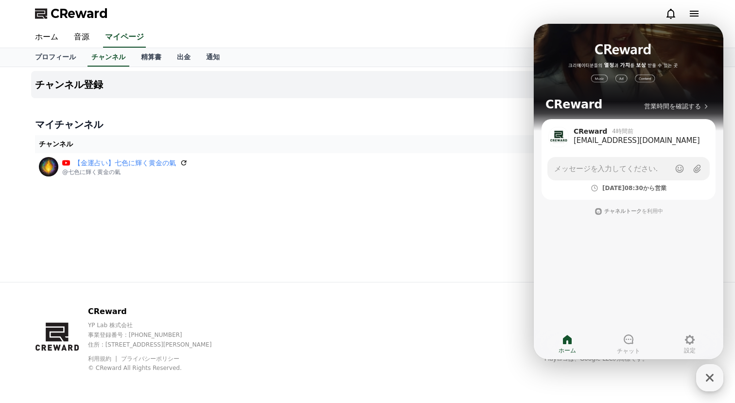 The image size is (735, 403). I want to click on button: チャンネル登録, so click(368, 85).